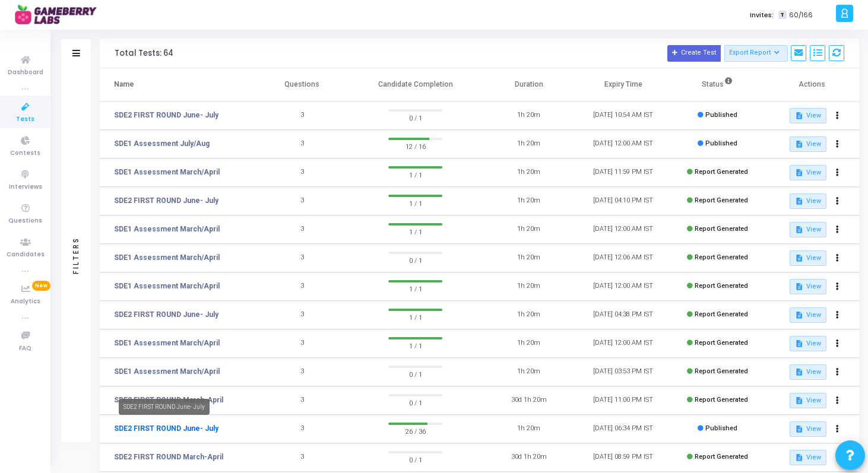 The image size is (868, 473). I want to click on span: 60/166, so click(801, 15).